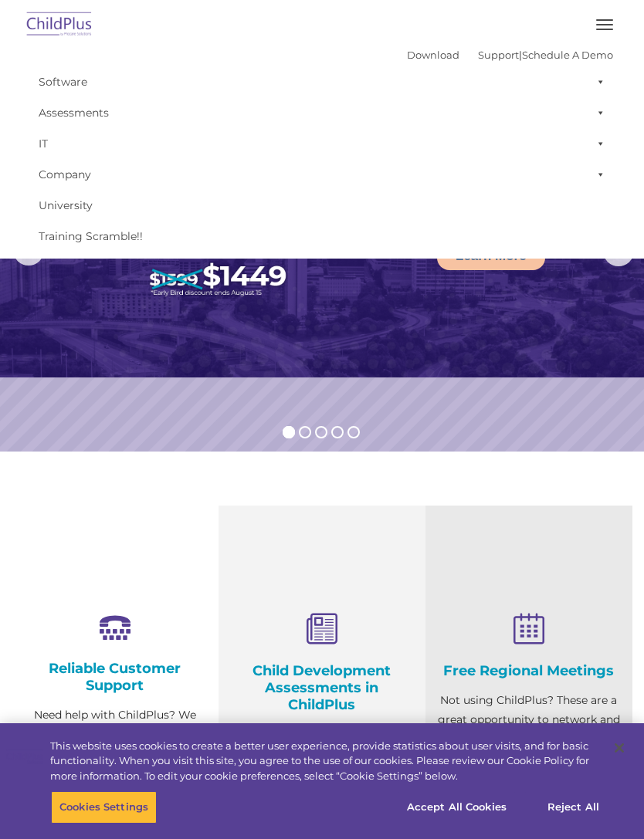 This screenshot has width=644, height=839. Describe the element at coordinates (433, 55) in the screenshot. I see `a: Download` at that location.